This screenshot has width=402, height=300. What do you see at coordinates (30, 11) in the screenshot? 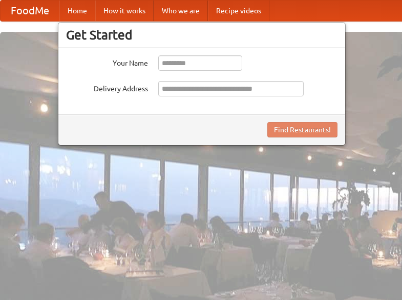
I see `a: FoodMe` at bounding box center [30, 11].